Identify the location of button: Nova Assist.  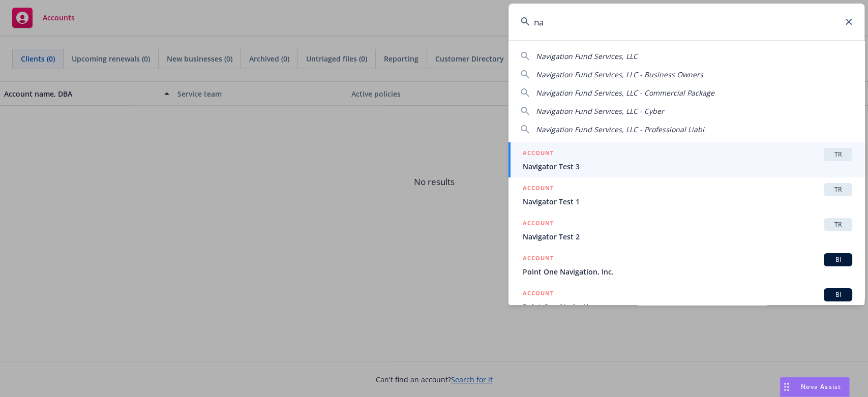
(815, 387).